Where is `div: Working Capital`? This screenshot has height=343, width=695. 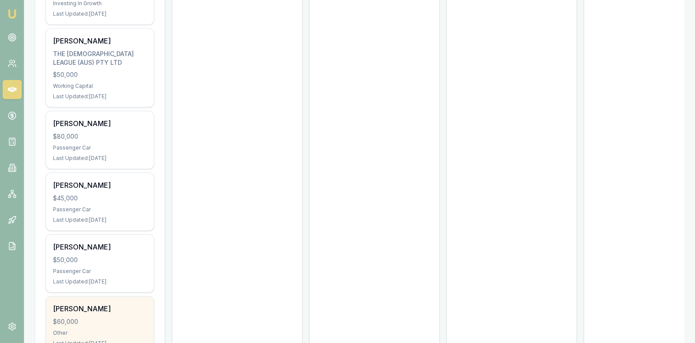 div: Working Capital is located at coordinates (100, 86).